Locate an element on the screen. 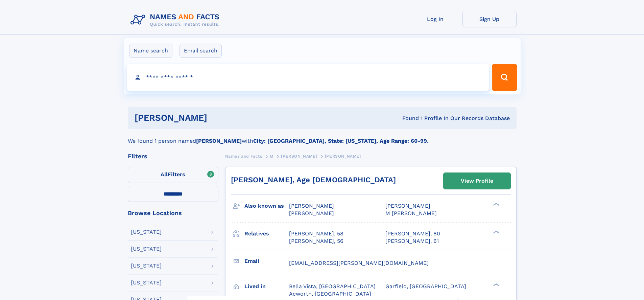 The image size is (644, 300). label: Email search is located at coordinates (200, 50).